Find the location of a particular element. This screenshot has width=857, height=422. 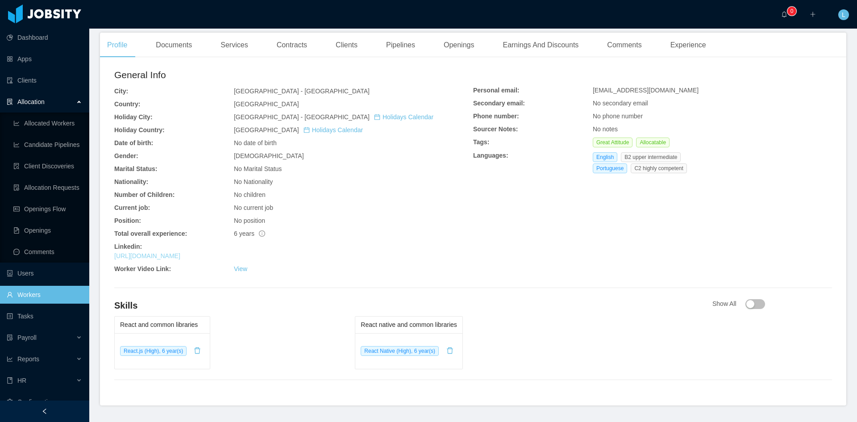

i: icon: plus is located at coordinates (813, 14).